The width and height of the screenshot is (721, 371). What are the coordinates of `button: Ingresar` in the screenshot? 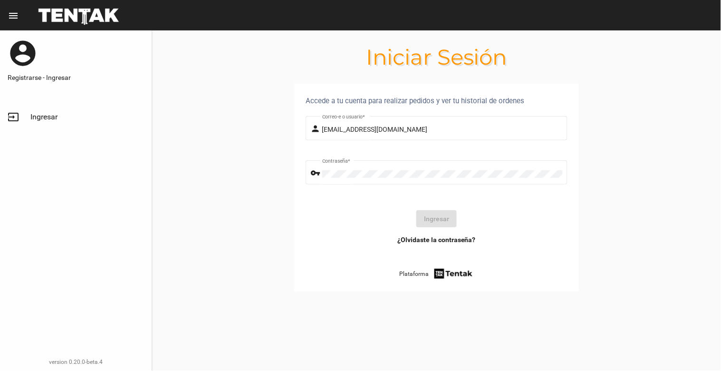 It's located at (437, 219).